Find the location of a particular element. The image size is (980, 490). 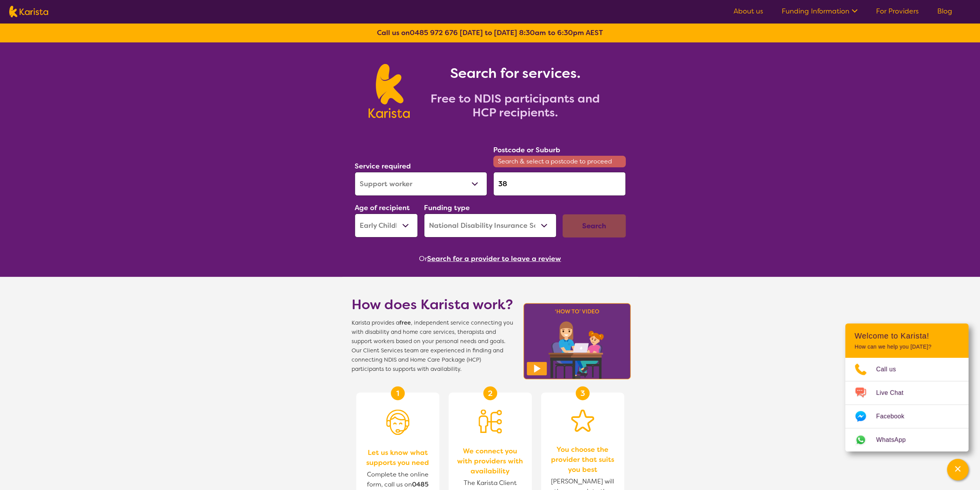

img: Person being matched to services icon is located at coordinates (490, 421).